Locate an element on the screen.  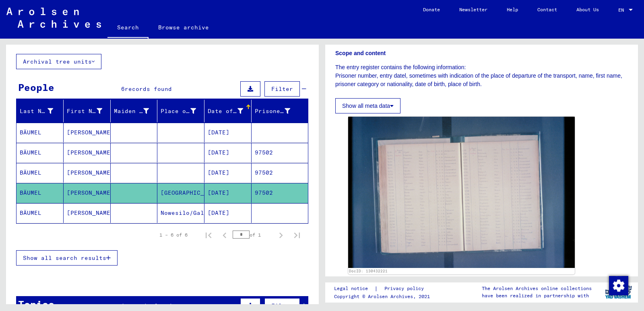
img: Arolsen_neg.svg is located at coordinates (53, 18).